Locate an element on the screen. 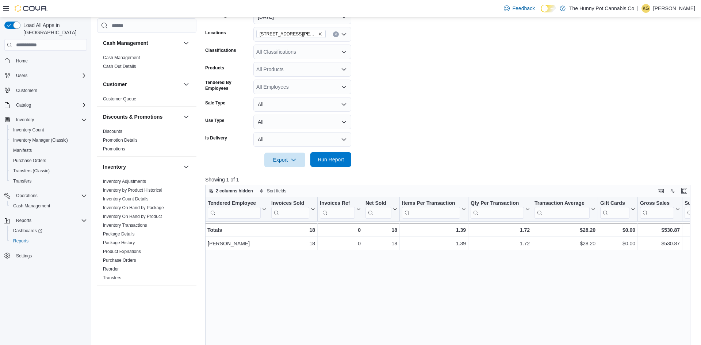 This screenshot has width=701, height=345. a: Inventory On Hand by Package is located at coordinates (133, 208).